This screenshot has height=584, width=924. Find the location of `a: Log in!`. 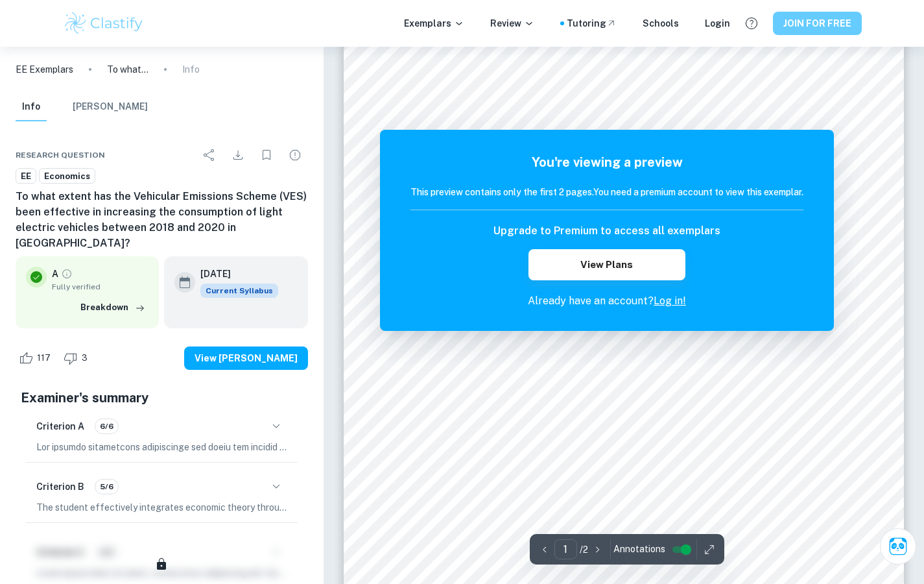

a: Log in! is located at coordinates (670, 301).